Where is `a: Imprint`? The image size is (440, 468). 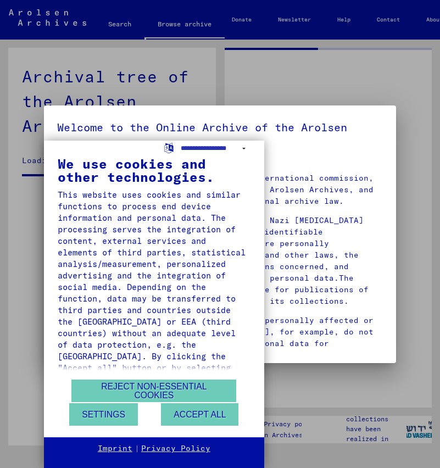
a: Imprint is located at coordinates (115, 449).